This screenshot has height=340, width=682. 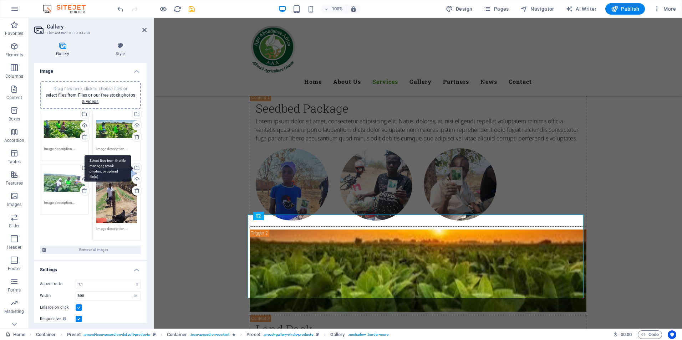 I want to click on p: Elements, so click(x=14, y=55).